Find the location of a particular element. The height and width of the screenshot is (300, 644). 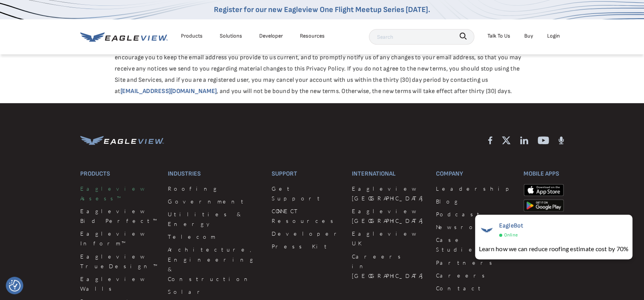

h3: Company is located at coordinates (475, 174).